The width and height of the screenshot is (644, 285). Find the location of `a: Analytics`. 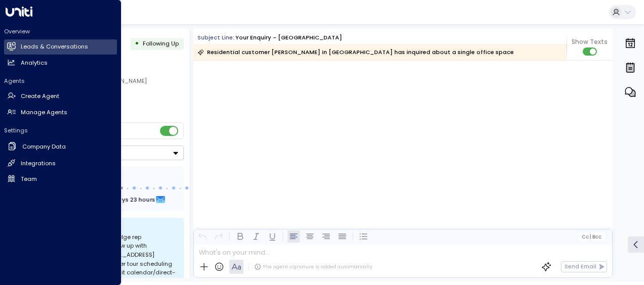

a: Analytics is located at coordinates (60, 62).